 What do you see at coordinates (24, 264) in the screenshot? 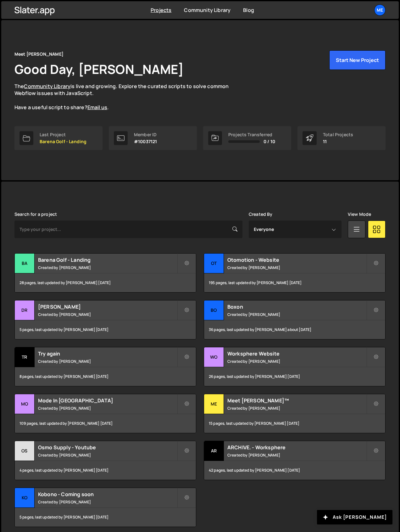
I see `div: Ba` at bounding box center [24, 264].